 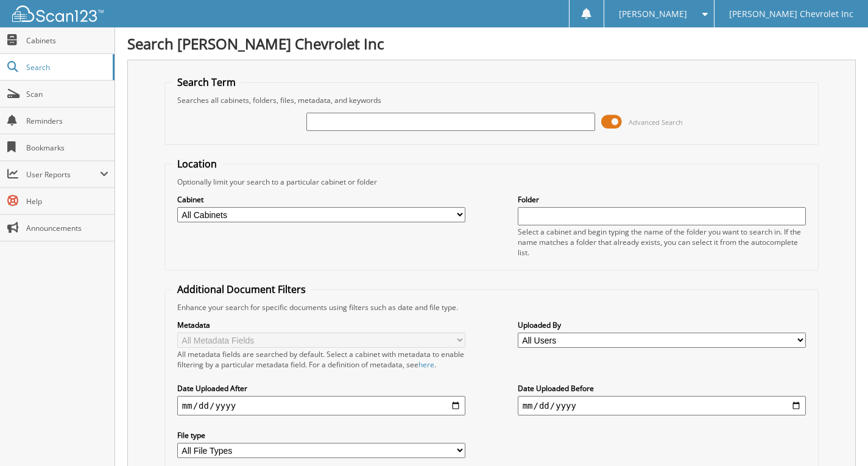 I want to click on label: Cabinet, so click(x=322, y=199).